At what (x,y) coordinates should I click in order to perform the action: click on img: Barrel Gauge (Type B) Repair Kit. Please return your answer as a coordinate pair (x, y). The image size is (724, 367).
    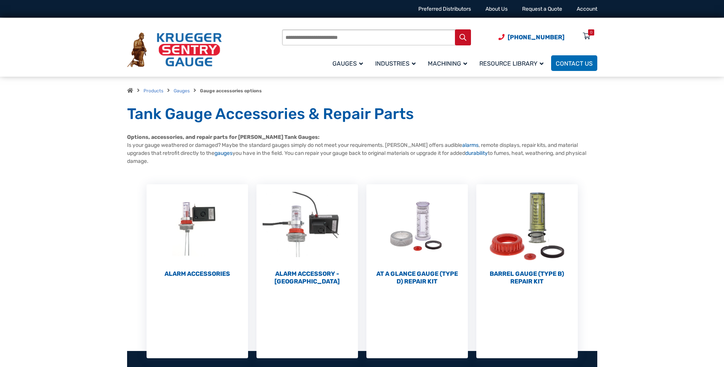
    Looking at the image, I should click on (527, 226).